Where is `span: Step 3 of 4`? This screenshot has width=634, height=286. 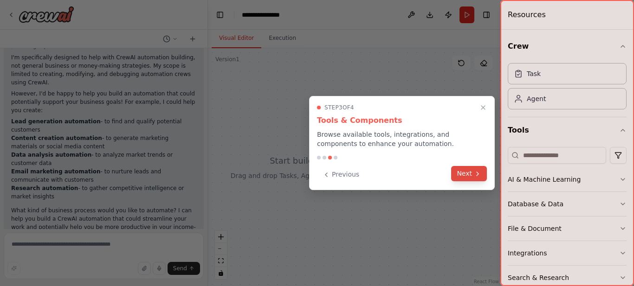 span: Step 3 of 4 is located at coordinates (339, 108).